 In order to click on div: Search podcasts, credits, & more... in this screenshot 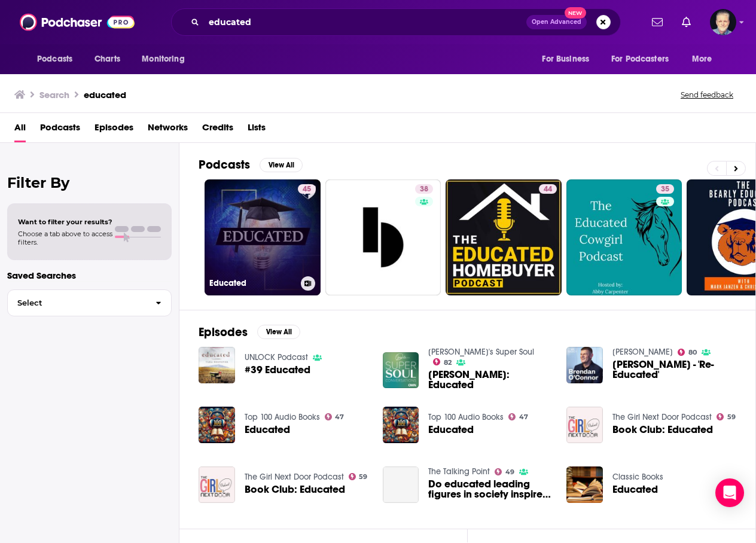, I will do `click(396, 22)`.